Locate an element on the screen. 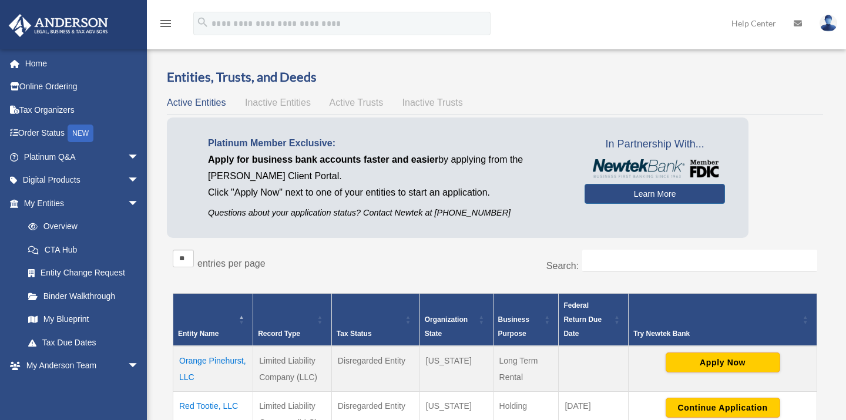 The width and height of the screenshot is (846, 420). span: Entity Name is located at coordinates (198, 334).